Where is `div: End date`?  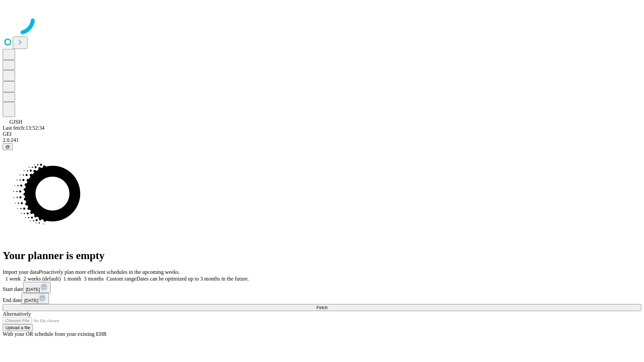 div: End date is located at coordinates (322, 298).